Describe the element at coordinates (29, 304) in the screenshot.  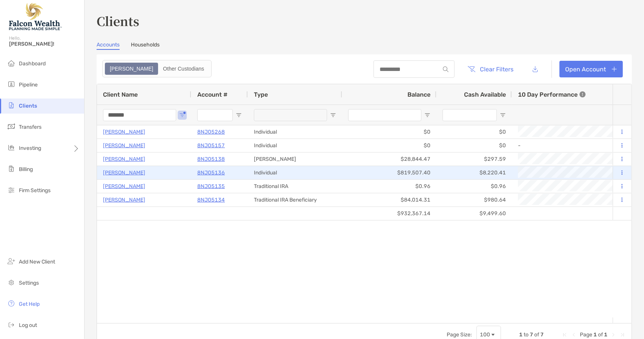
I see `span: Get Help` at that location.